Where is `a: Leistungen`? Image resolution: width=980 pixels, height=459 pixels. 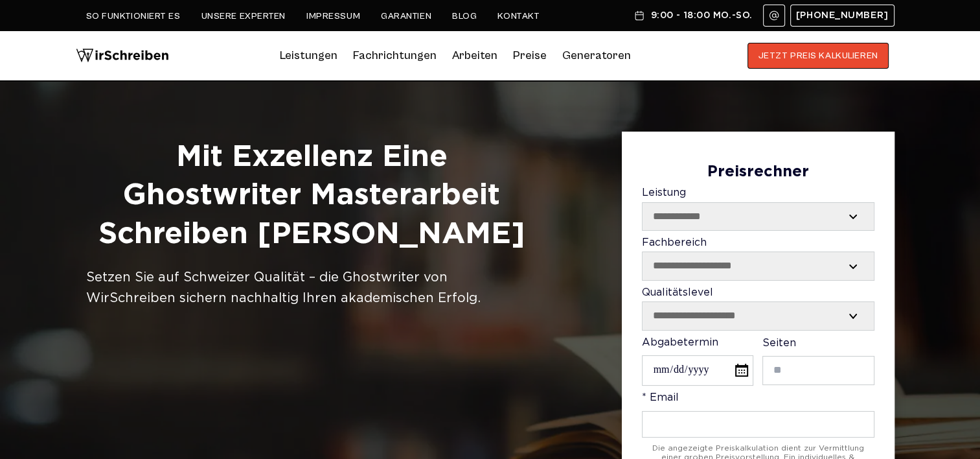
a: Leistungen is located at coordinates (308, 55).